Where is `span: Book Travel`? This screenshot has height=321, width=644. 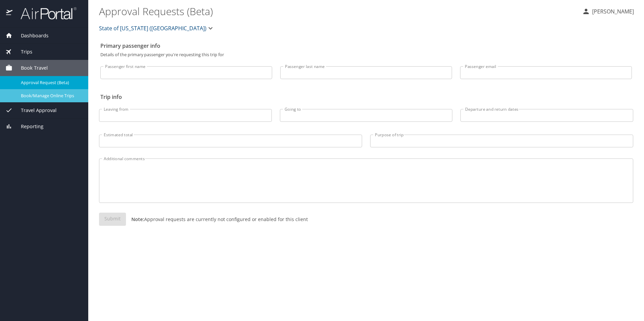
span: Book Travel is located at coordinates (30, 68).